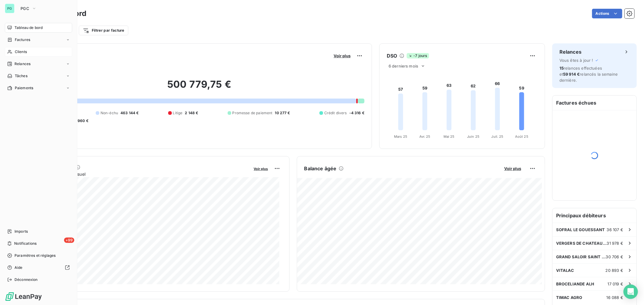 This screenshot has height=305, width=644. Describe the element at coordinates (615, 271) in the screenshot. I see `span: 20 893 €` at that location.